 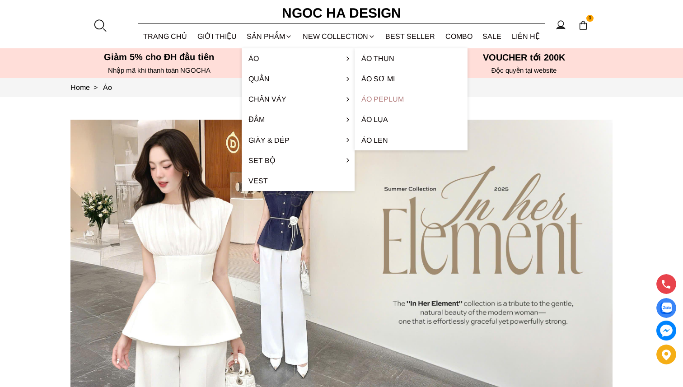 I want to click on img: img-CART-ICON-ksit0nf1, so click(x=583, y=25).